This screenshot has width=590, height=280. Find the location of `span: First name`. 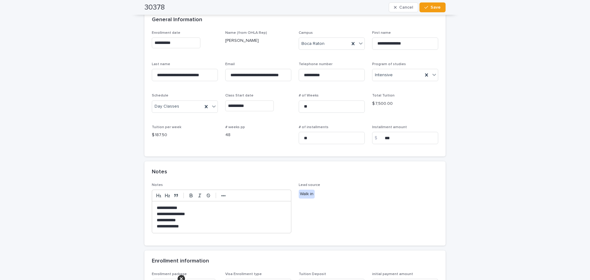

span: First name is located at coordinates (381, 33).